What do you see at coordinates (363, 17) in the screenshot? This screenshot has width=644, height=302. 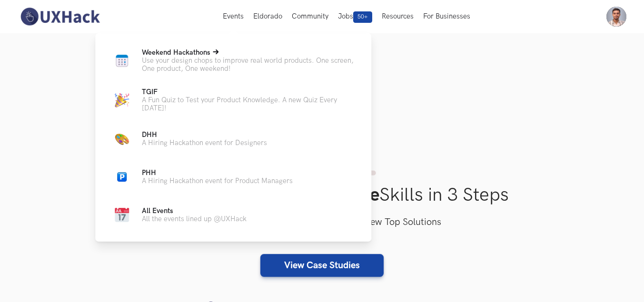 I see `span: 50+` at bounding box center [363, 17].